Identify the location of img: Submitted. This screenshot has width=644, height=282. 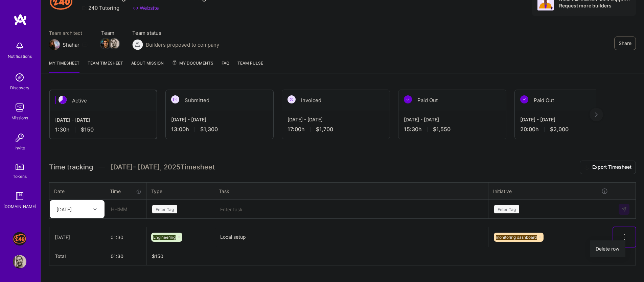
(175, 99).